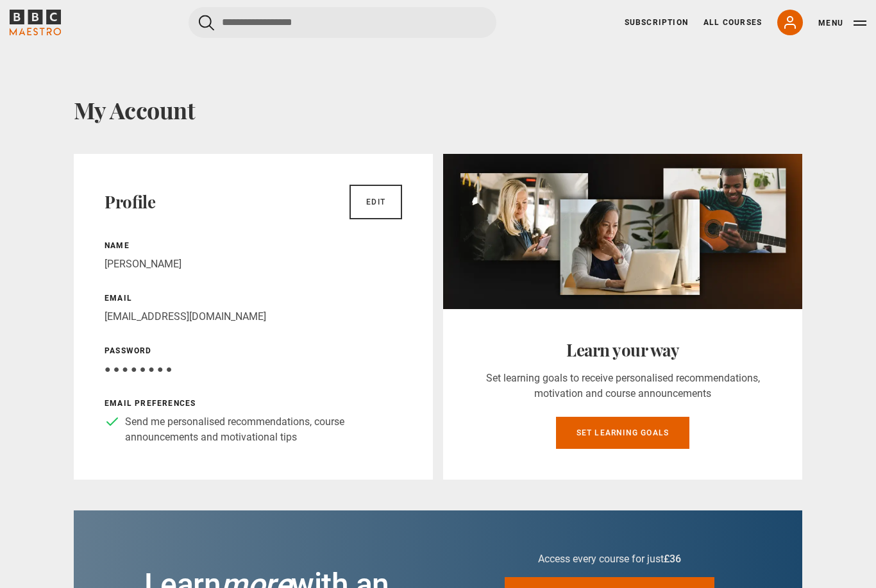  Describe the element at coordinates (623, 432) in the screenshot. I see `a: Set learning goals` at that location.